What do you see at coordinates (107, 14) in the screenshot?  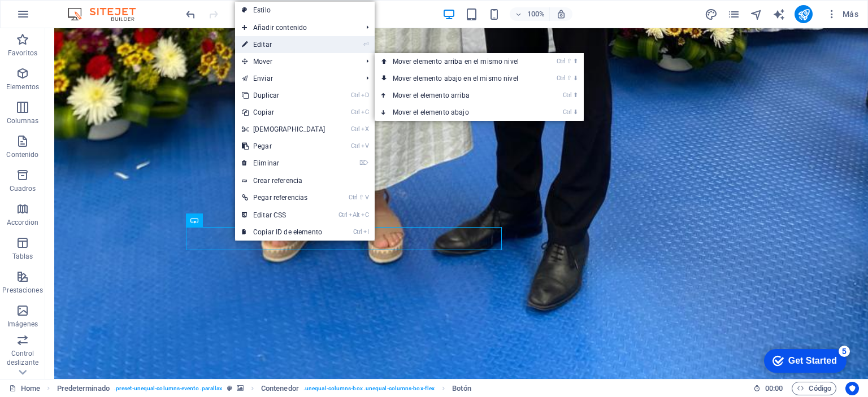 I see `img: Editor Logo` at bounding box center [107, 14].